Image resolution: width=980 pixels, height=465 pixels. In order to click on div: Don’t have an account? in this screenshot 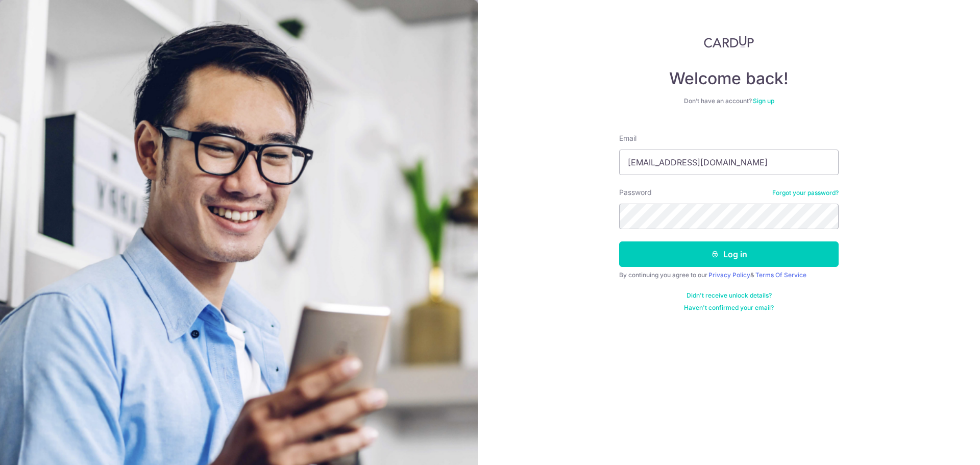, I will do `click(729, 101)`.